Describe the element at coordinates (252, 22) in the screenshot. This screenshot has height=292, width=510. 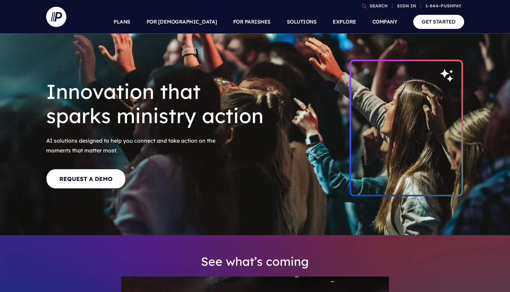
I see `a: FOR PARISHES` at that location.